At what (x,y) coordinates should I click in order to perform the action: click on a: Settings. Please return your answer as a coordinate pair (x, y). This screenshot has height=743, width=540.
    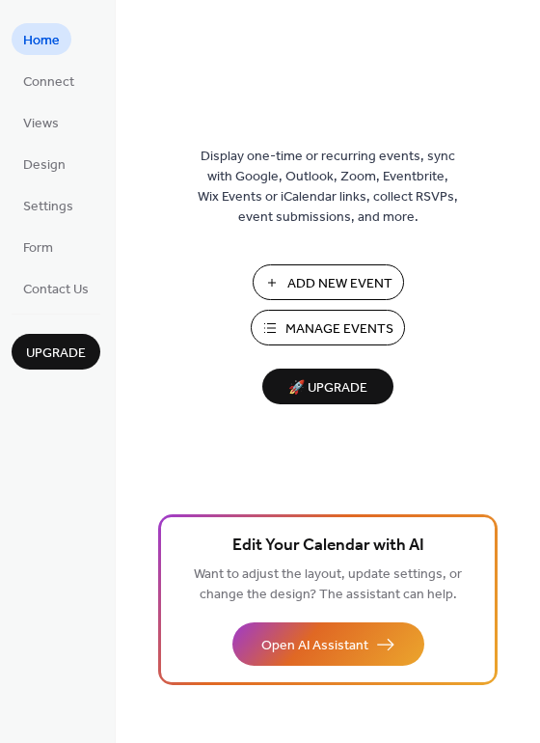
    Looking at the image, I should click on (48, 204).